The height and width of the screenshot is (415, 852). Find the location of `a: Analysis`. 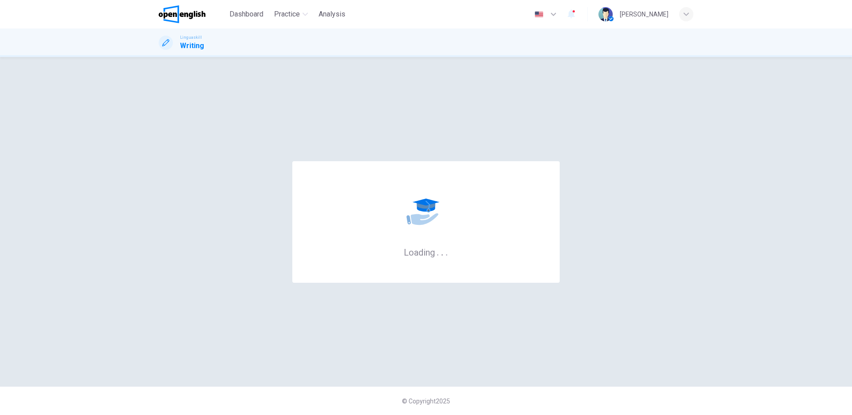

a: Analysis is located at coordinates (332, 14).